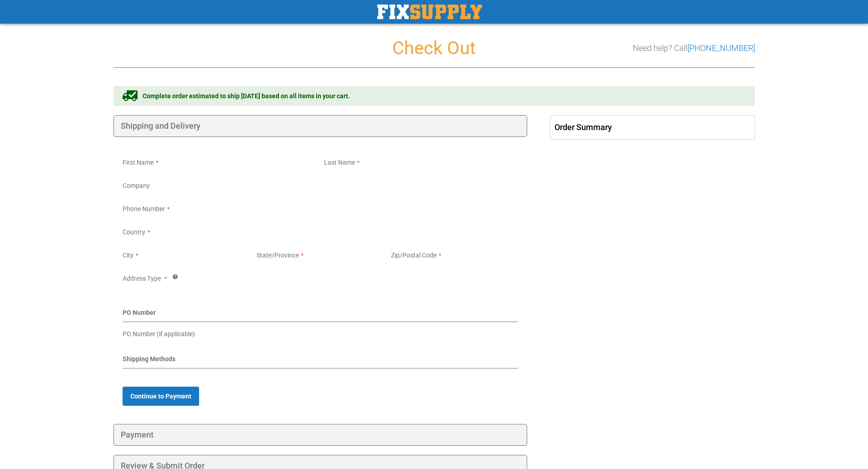  I want to click on span: Company, so click(136, 185).